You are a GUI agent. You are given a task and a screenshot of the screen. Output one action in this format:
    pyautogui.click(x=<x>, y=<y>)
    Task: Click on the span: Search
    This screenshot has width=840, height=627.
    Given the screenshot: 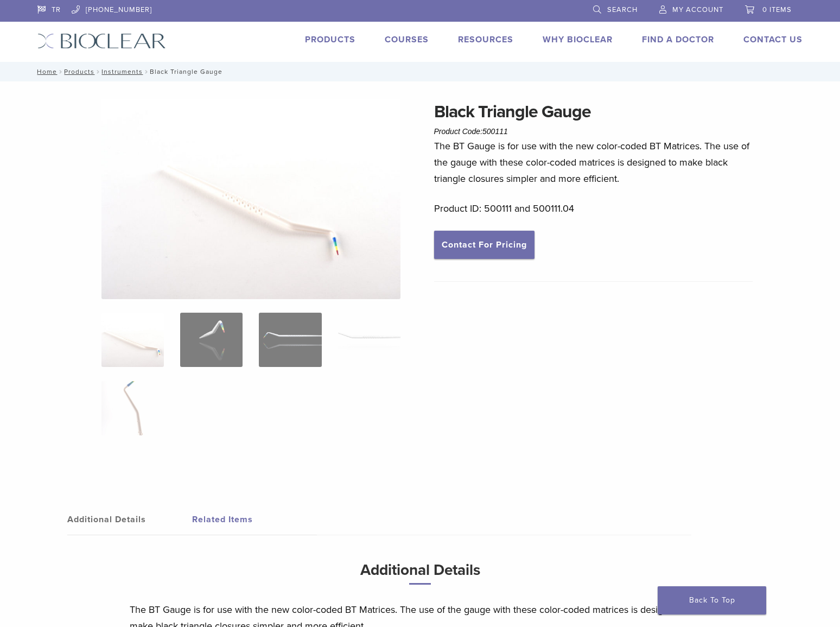 What is the action you would take?
    pyautogui.click(x=623, y=10)
    